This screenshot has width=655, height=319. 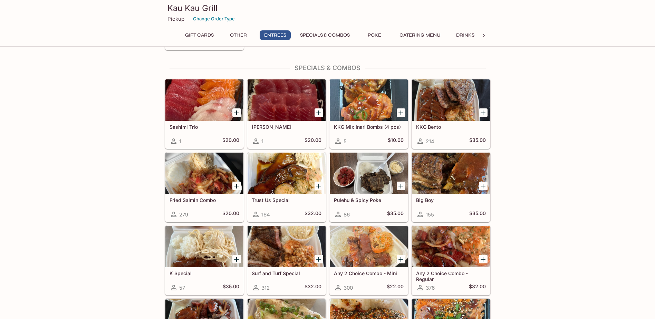 I want to click on span: 155, so click(x=430, y=214).